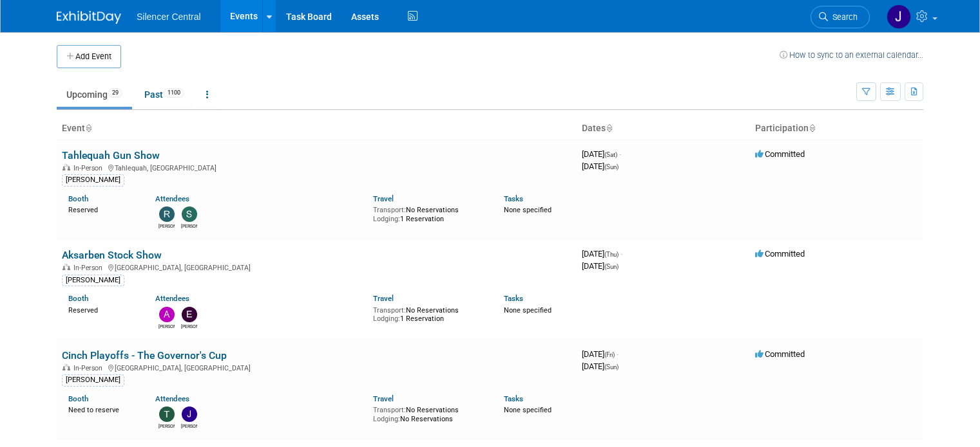 This screenshot has height=447, width=980. What do you see at coordinates (429, 413) in the screenshot?
I see `div: No Reservations No Reservations` at bounding box center [429, 413].